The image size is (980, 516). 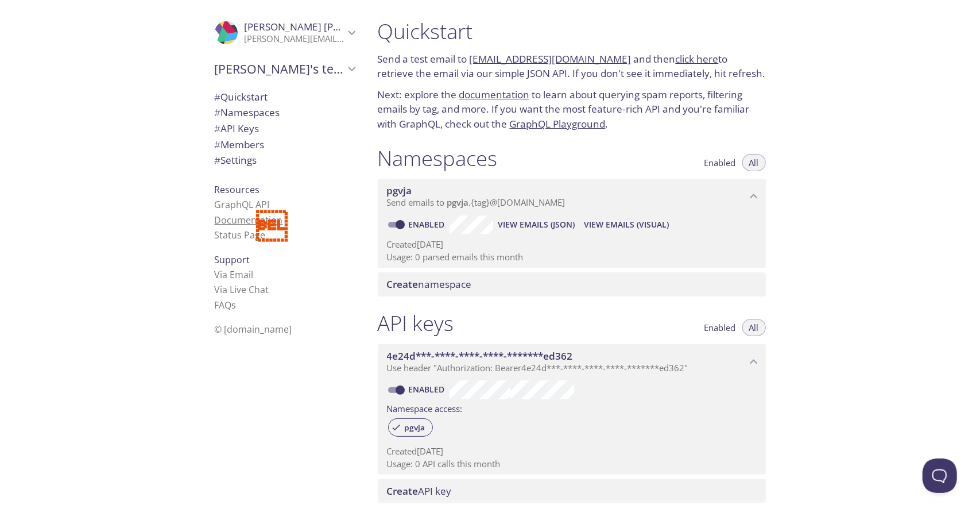 I want to click on div: API Keys, so click(x=285, y=129).